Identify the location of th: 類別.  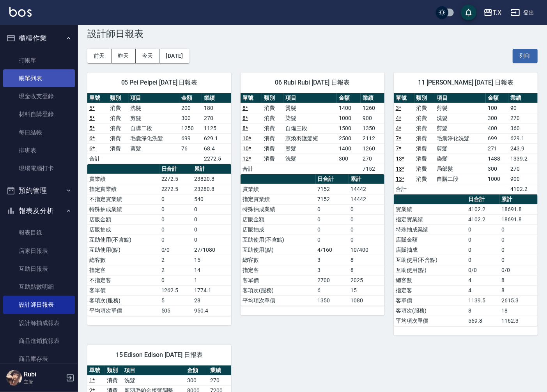
(118, 98).